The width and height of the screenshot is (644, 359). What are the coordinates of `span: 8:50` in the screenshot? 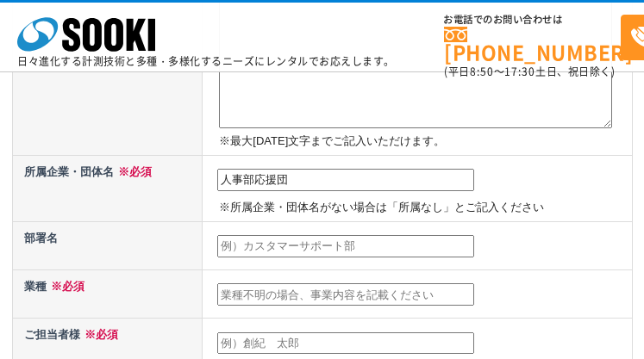 It's located at (481, 71).